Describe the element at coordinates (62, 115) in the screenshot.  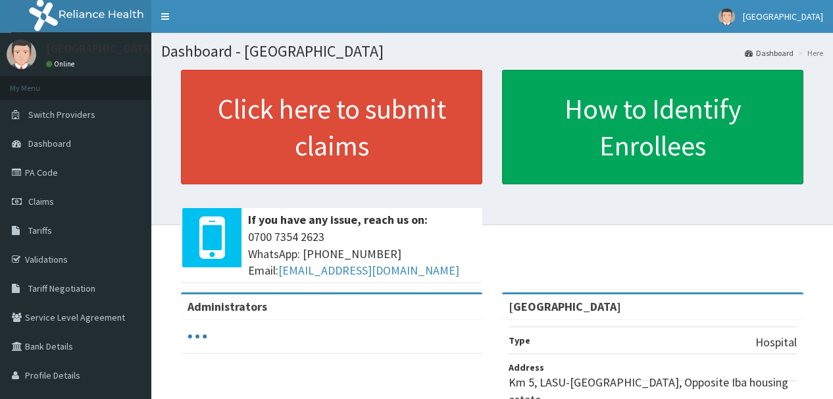
I see `span: Switch Providers` at that location.